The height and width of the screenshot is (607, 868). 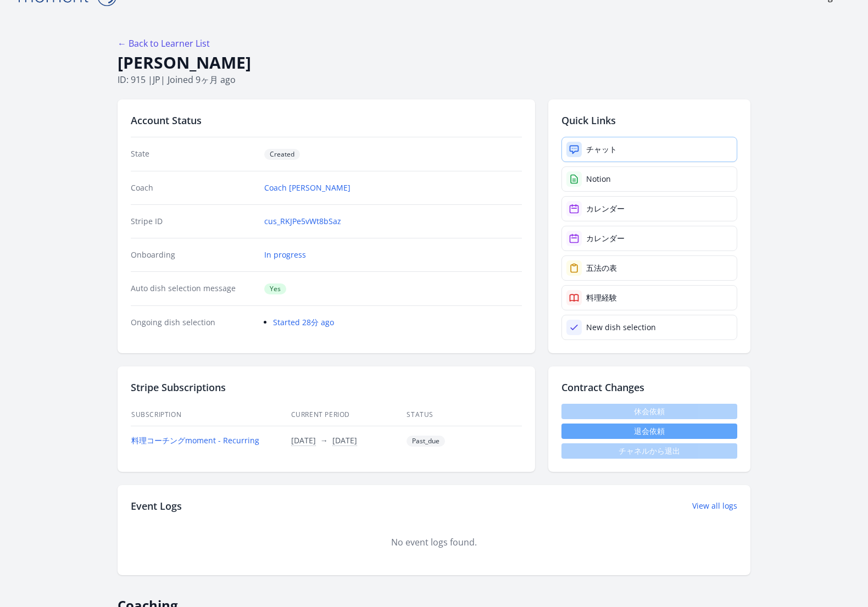 I want to click on th: Status, so click(x=464, y=414).